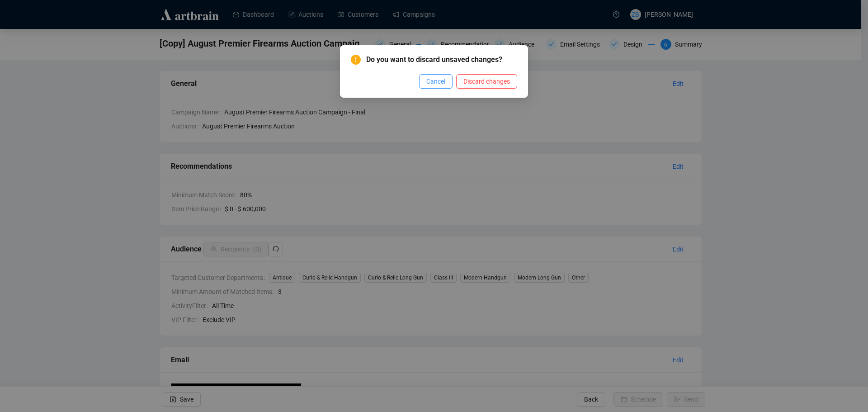 The image size is (868, 412). I want to click on span: exclamation-circle, so click(356, 60).